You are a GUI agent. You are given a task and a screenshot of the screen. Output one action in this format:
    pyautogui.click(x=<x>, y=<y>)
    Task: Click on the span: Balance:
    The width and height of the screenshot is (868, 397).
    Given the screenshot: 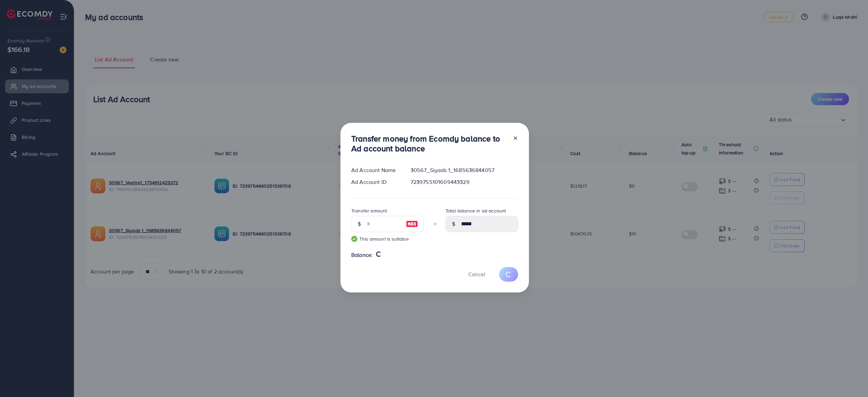 What is the action you would take?
    pyautogui.click(x=362, y=255)
    